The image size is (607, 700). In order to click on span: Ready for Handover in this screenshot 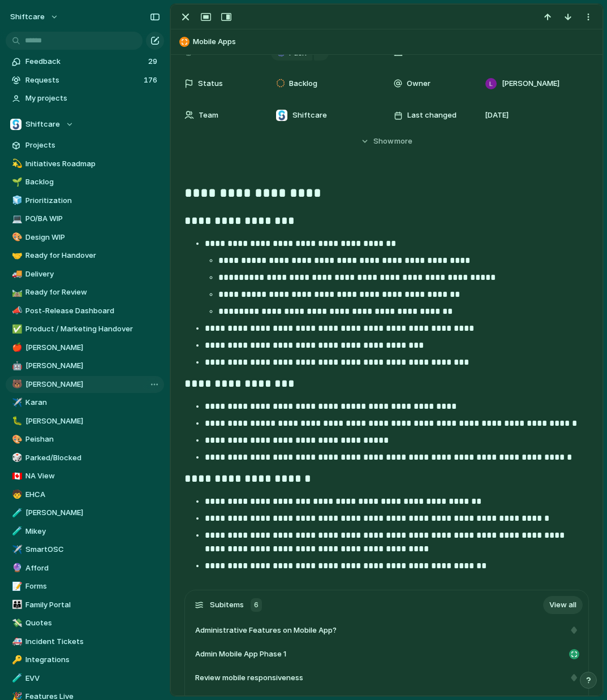, I will do `click(93, 256)`.